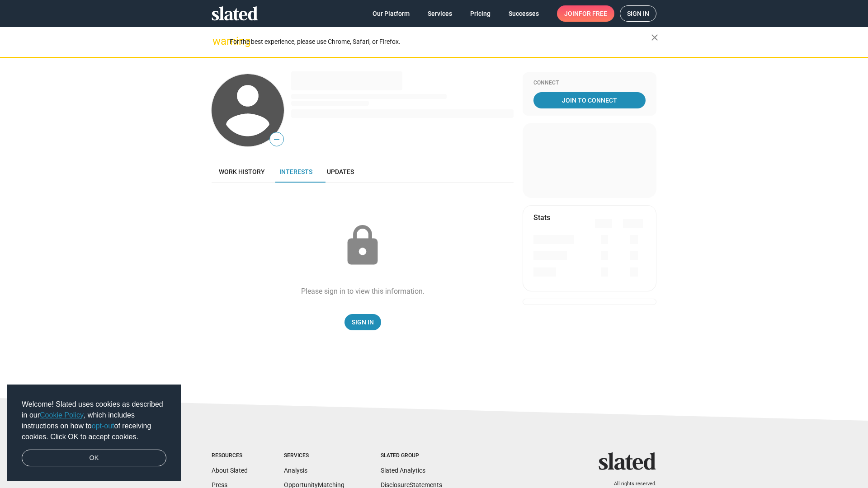  I want to click on a: Pricing, so click(480, 13).